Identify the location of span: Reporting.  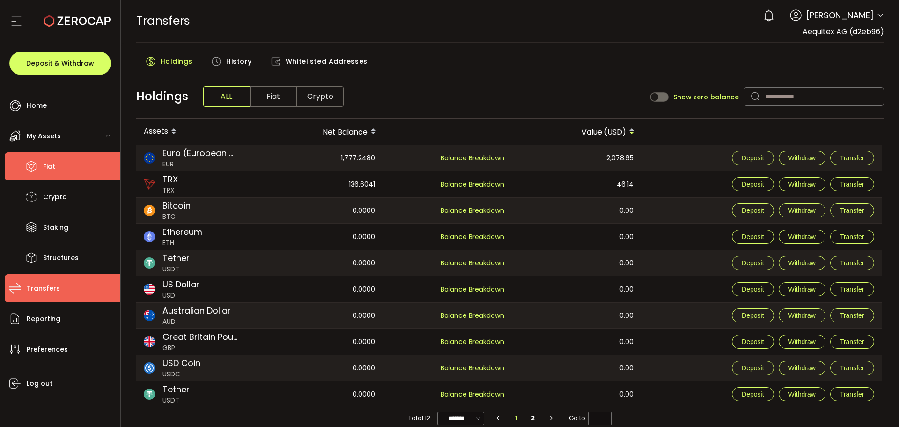
(44, 318).